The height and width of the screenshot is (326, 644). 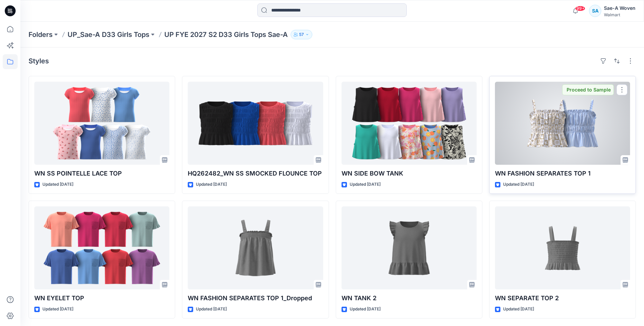 What do you see at coordinates (255, 298) in the screenshot?
I see `p: WN FASHION SEPARATES TOP 1_Dropped` at bounding box center [255, 298].